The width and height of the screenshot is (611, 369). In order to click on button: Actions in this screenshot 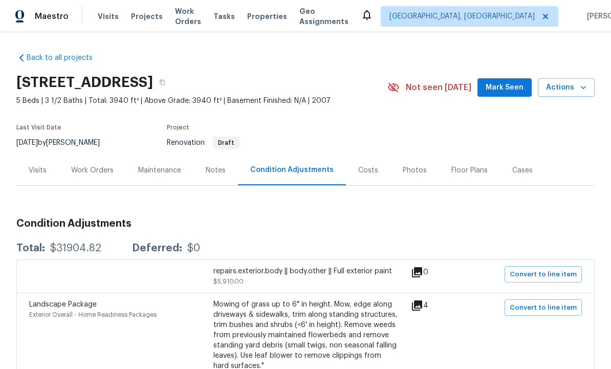, I will do `click(566, 87)`.